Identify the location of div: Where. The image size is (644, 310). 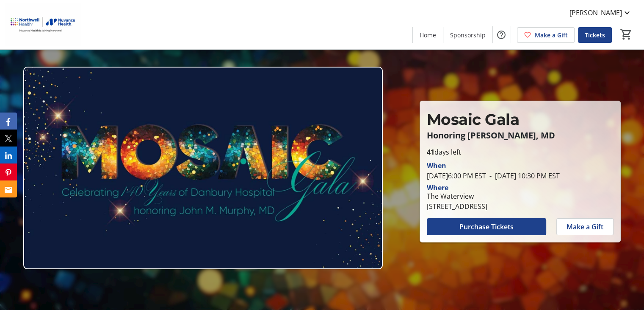
(438, 187).